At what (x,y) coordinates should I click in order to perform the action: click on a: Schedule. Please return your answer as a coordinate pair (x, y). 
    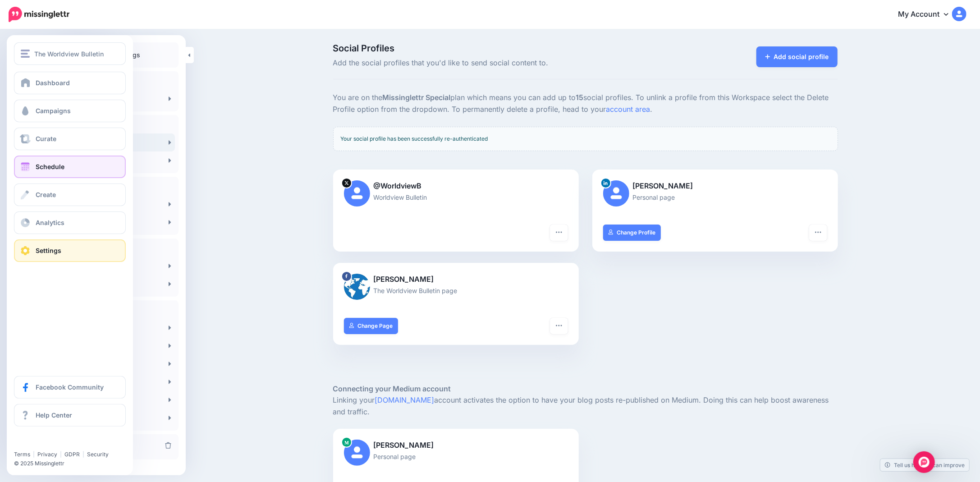
    Looking at the image, I should click on (70, 167).